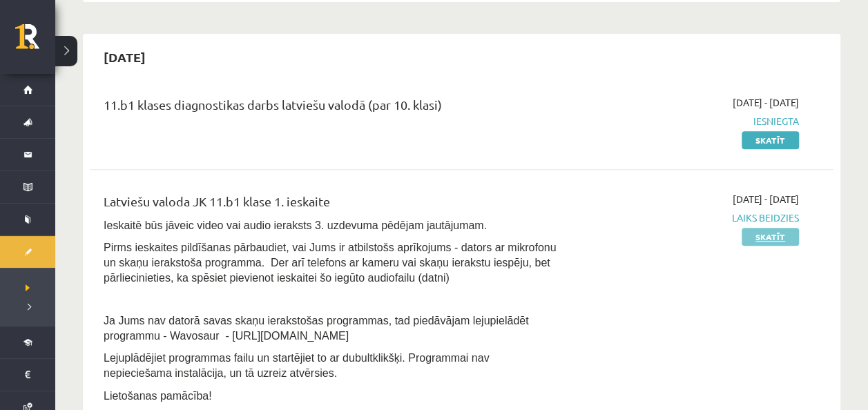  Describe the element at coordinates (332, 108) in the screenshot. I see `div: 11.b1 klases diagnostikas darbs latviešu valodā (par 10. klasi)` at that location.